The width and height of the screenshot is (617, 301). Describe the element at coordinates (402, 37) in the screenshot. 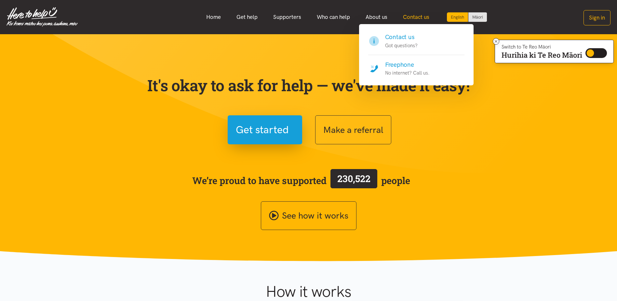

I see `h4: Contact us` at that location.